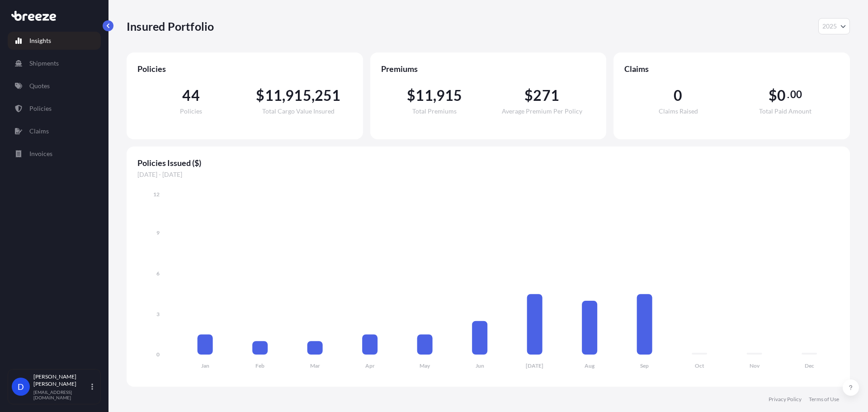 The width and height of the screenshot is (868, 412). I want to click on tspan: 3, so click(158, 314).